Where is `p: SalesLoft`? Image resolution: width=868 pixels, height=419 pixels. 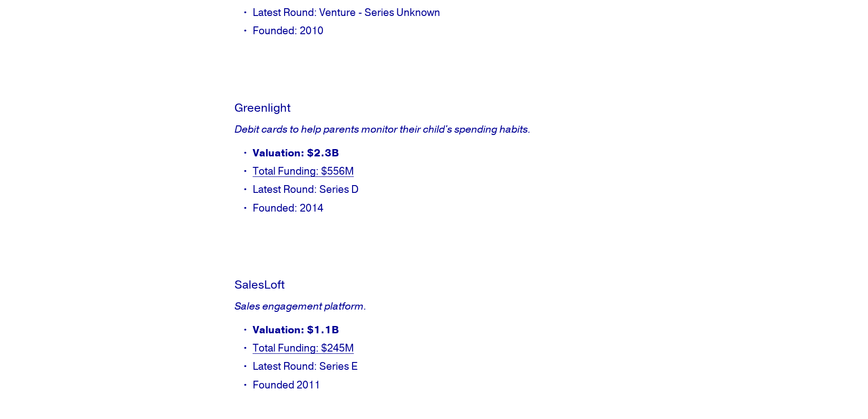
p: SalesLoft is located at coordinates (434, 284).